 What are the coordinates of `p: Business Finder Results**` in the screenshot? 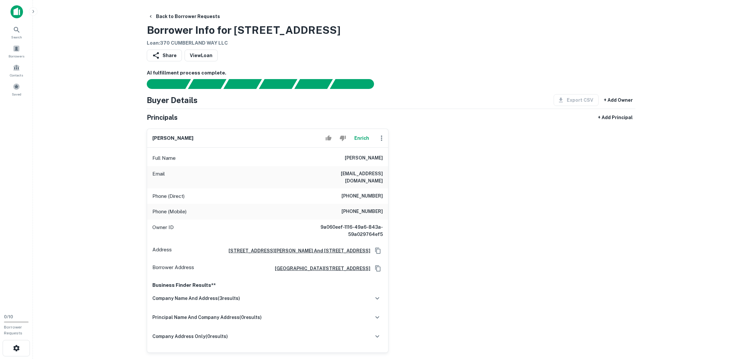 It's located at (268, 286).